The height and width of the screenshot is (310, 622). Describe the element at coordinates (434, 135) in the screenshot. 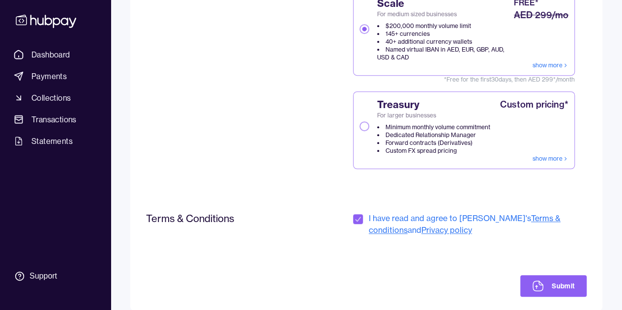

I see `li: Dedicated Relationship Manager` at that location.